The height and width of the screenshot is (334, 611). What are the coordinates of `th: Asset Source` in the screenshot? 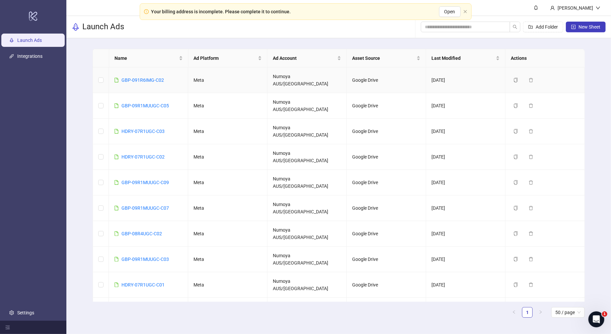 It's located at (386, 58).